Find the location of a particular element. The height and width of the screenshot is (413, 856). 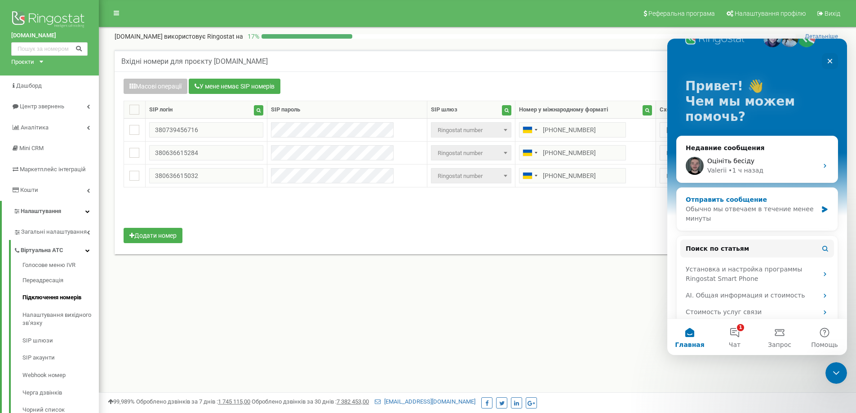

a: SIP акаунти is located at coordinates (61, 358).